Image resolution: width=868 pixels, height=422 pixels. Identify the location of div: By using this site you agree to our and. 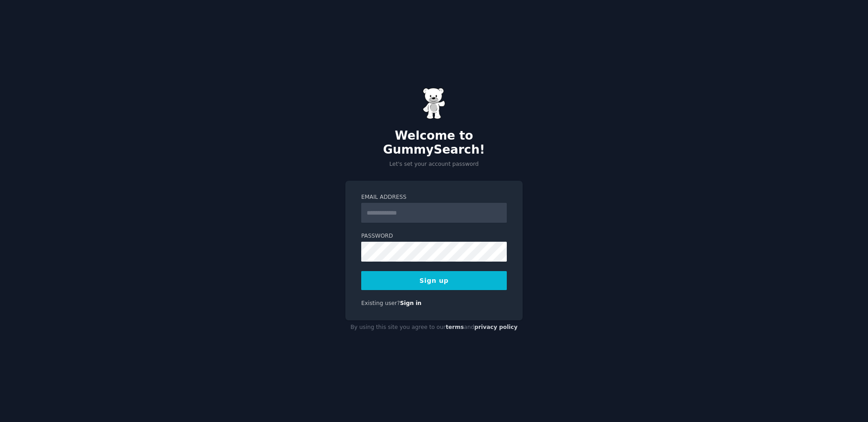
(434, 328).